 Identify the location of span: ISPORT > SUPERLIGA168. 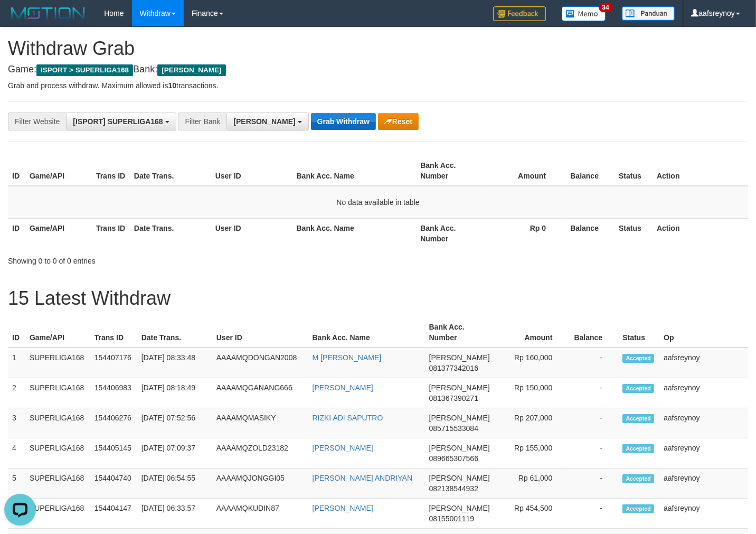
(85, 70).